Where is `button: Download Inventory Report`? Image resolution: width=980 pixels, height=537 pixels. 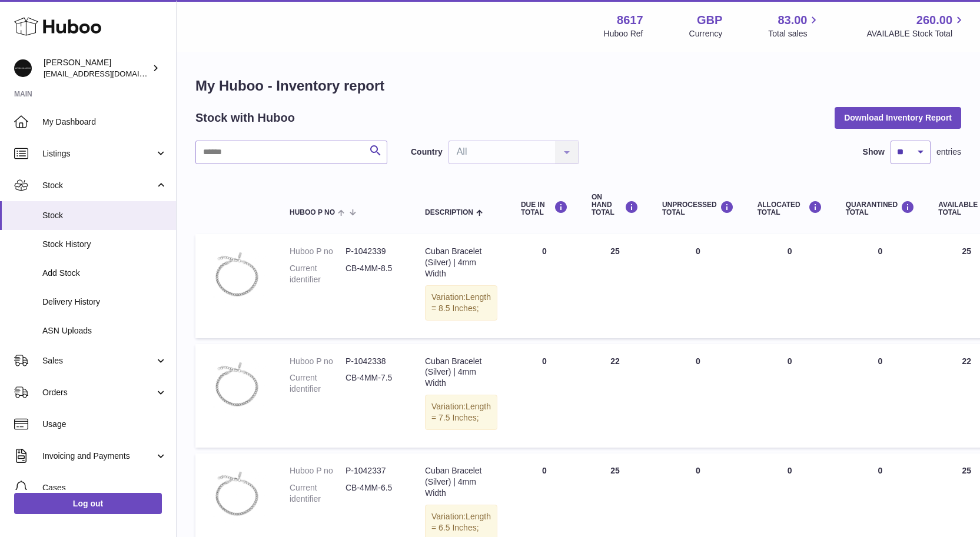
button: Download Inventory Report is located at coordinates (897, 117).